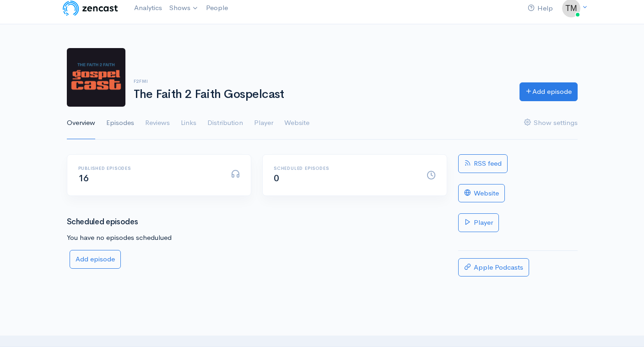  Describe the element at coordinates (257, 222) in the screenshot. I see `h3: Scheduled episodes` at that location.